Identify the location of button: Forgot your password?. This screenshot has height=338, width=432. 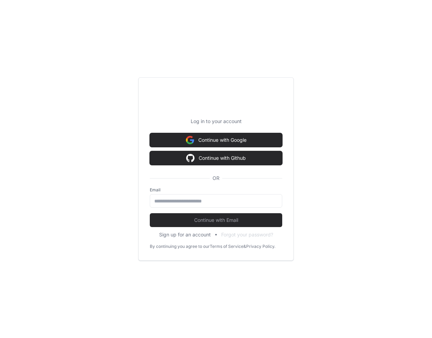
(247, 235).